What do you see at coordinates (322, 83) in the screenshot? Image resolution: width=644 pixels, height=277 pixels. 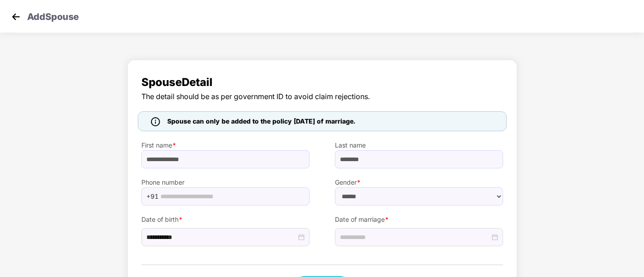 I see `span: Spouse Detail` at bounding box center [322, 83].